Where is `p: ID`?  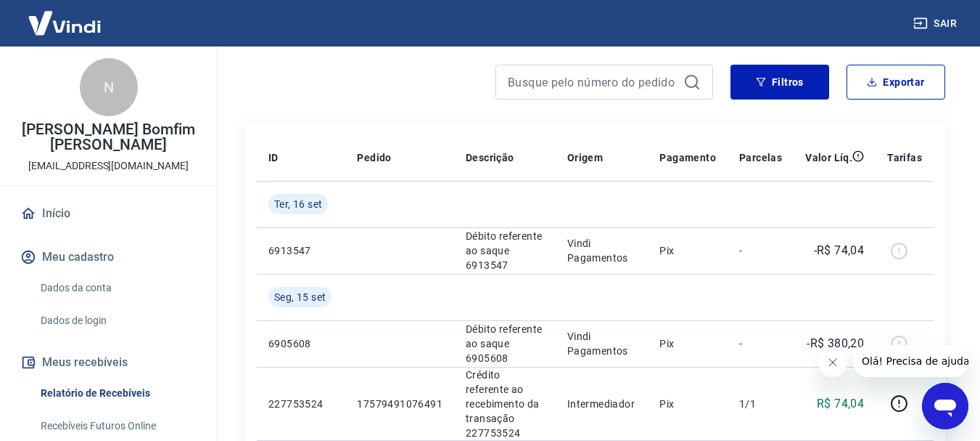
p: ID is located at coordinates (274, 158).